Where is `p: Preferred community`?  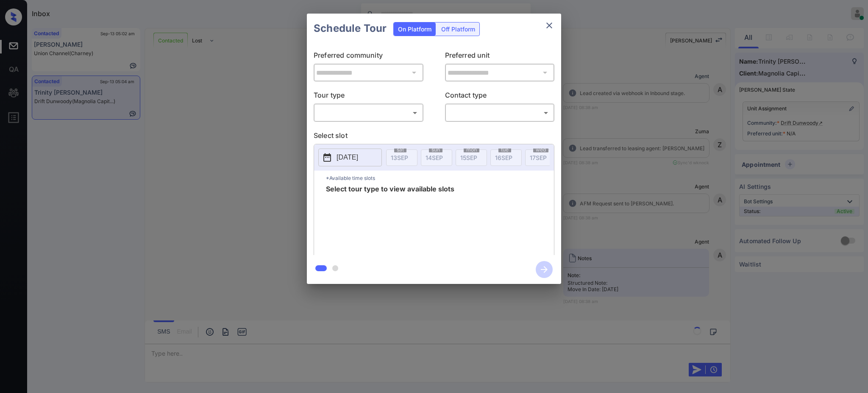 p: Preferred community is located at coordinates (368, 57).